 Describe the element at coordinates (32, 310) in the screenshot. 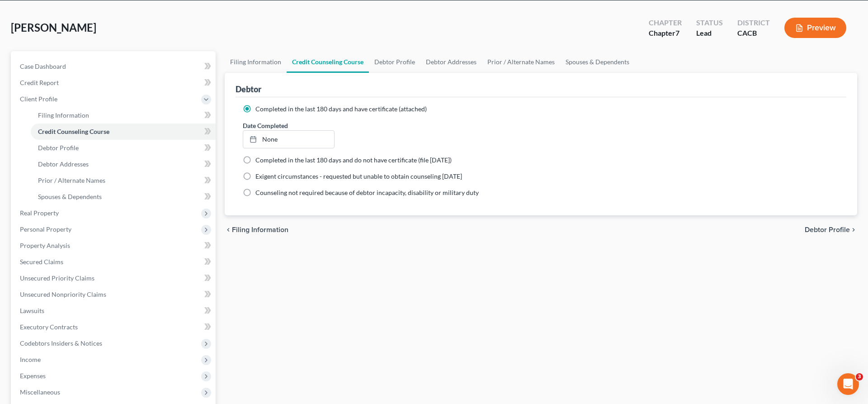

I see `span: Lawsuits` at that location.